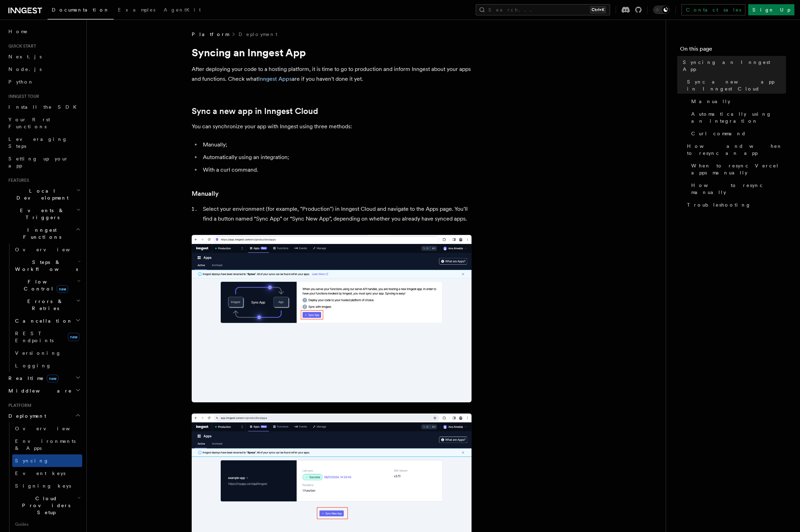 The width and height of the screenshot is (800, 532). I want to click on button: Middleware, so click(44, 391).